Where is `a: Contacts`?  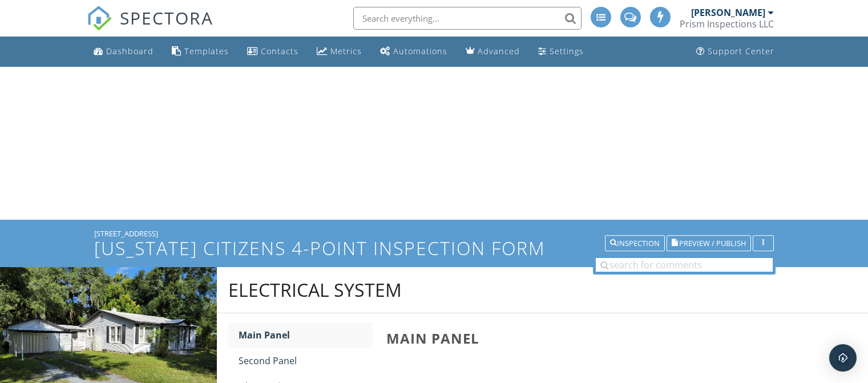 a: Contacts is located at coordinates (273, 52).